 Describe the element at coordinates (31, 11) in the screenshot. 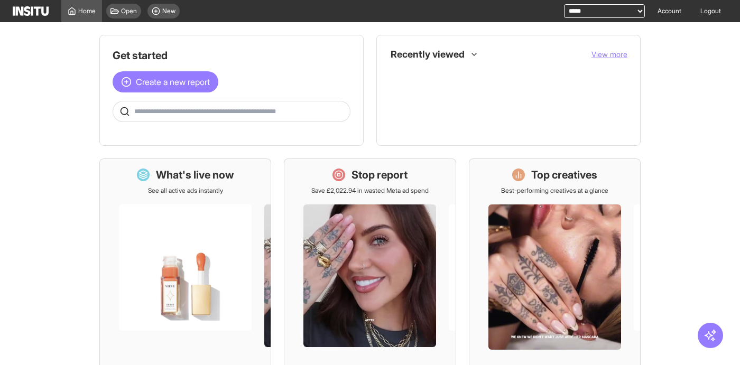

I see `img: Logo` at that location.